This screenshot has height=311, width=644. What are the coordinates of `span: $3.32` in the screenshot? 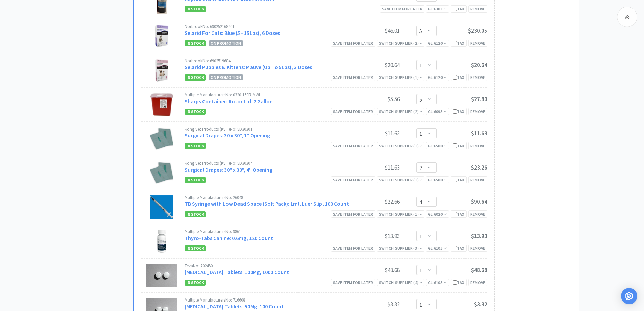 It's located at (481, 304).